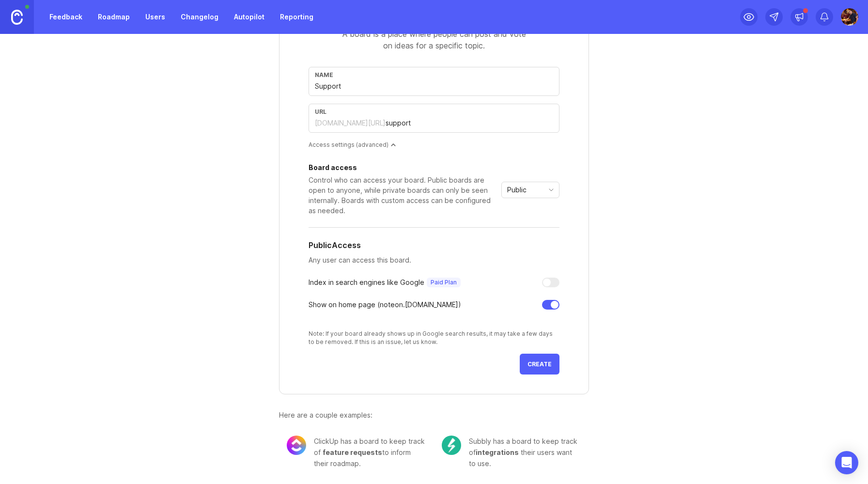 The height and width of the screenshot is (484, 868). Describe the element at coordinates (434, 75) in the screenshot. I see `div: Name` at that location.